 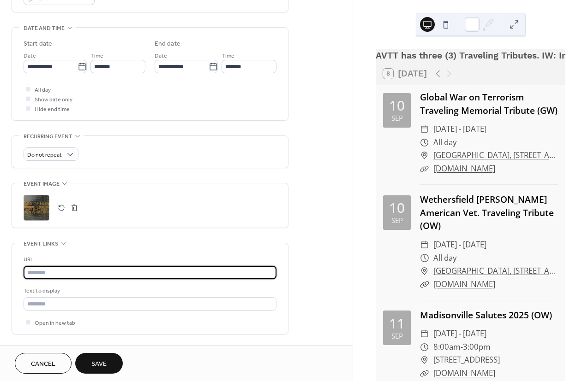 I want to click on span: Date and time, so click(x=44, y=28).